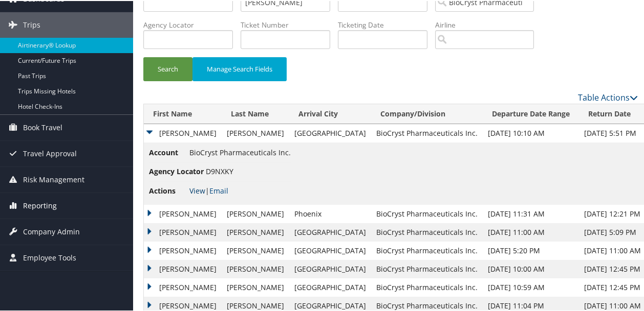 The width and height of the screenshot is (644, 311). I want to click on a: View, so click(197, 190).